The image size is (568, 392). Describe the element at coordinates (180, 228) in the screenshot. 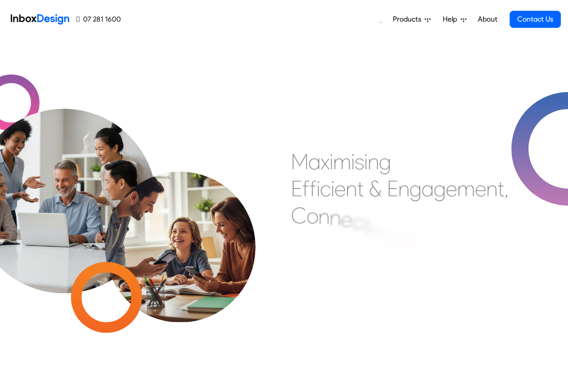

I see `img: parents_with_child.png` at that location.